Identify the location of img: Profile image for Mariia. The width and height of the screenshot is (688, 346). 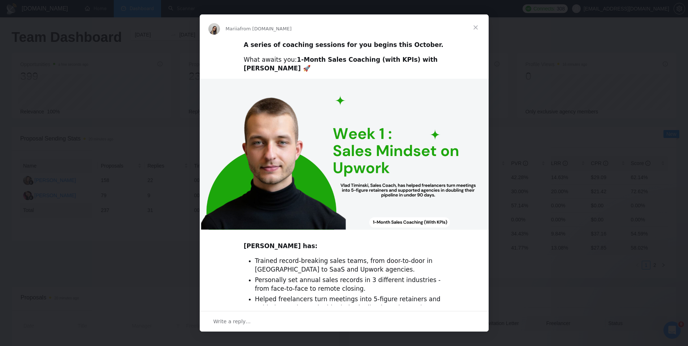
(214, 29).